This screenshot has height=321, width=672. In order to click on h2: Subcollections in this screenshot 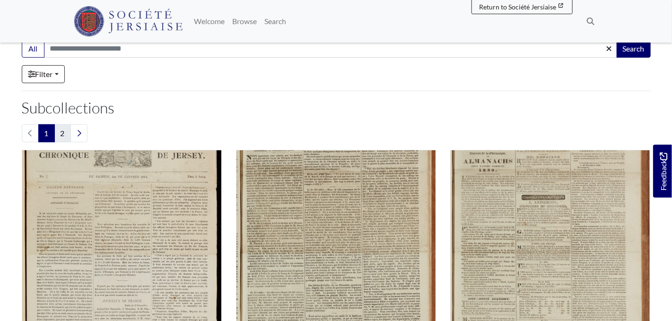, I will do `click(336, 108)`.